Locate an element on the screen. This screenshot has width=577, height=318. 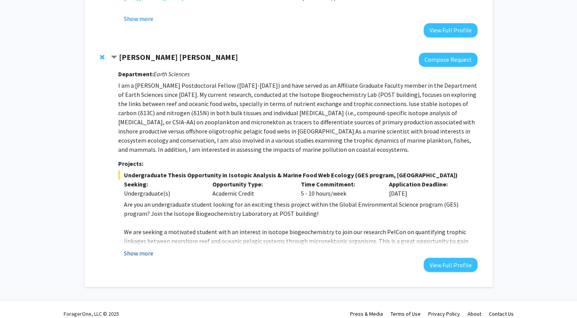
button: Compose Request to Rita Garcia Seoane is located at coordinates (448, 59).